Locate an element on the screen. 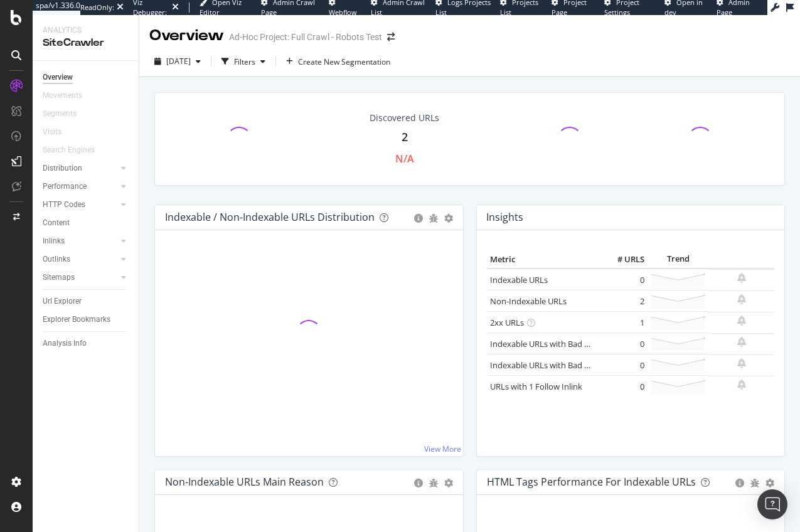  span: Create New Segmentation is located at coordinates (344, 62).